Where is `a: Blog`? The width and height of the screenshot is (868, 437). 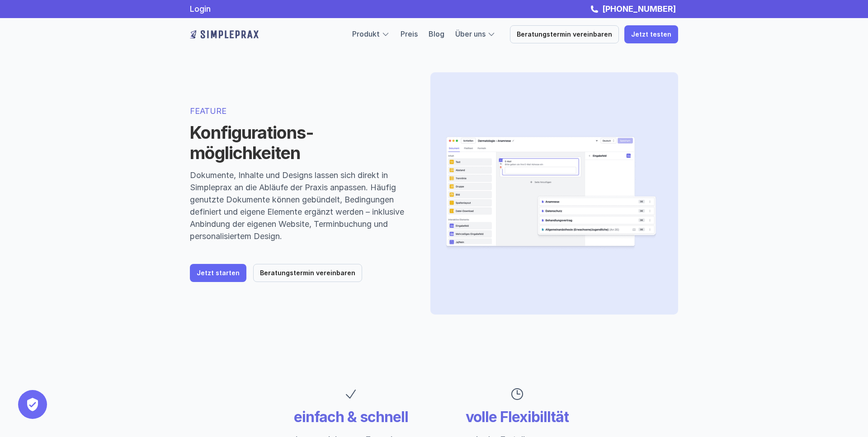 a: Blog is located at coordinates (436, 34).